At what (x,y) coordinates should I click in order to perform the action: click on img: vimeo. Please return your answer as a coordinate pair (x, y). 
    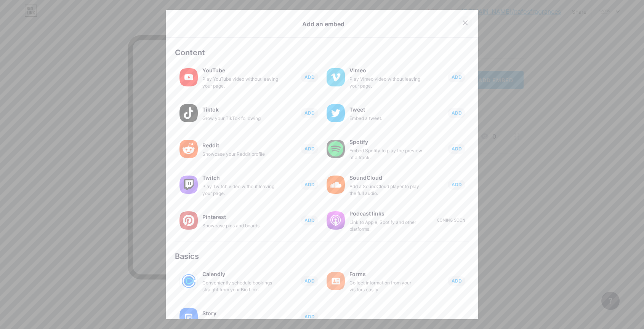
    Looking at the image, I should click on (336, 78).